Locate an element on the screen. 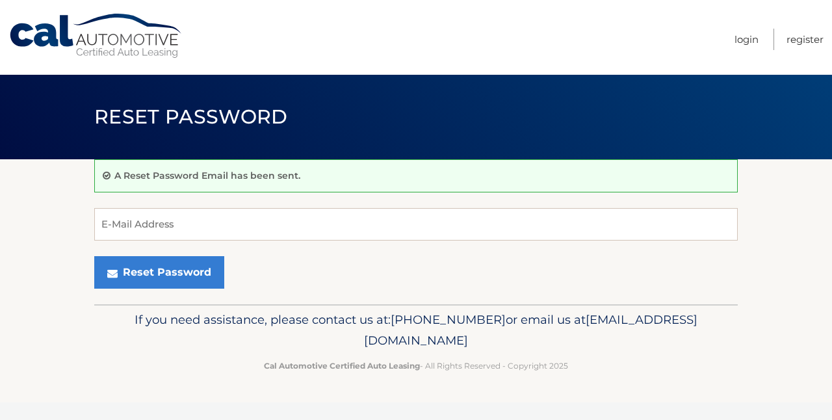 The image size is (832, 420). p: If you need assistance, please contact us at: or email us at is located at coordinates (416, 330).